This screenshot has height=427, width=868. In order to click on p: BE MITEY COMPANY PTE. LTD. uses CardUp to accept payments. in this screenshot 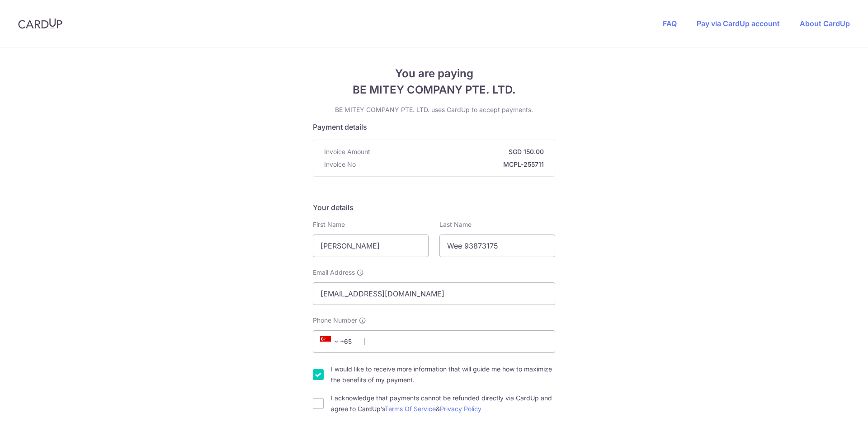, I will do `click(434, 110)`.